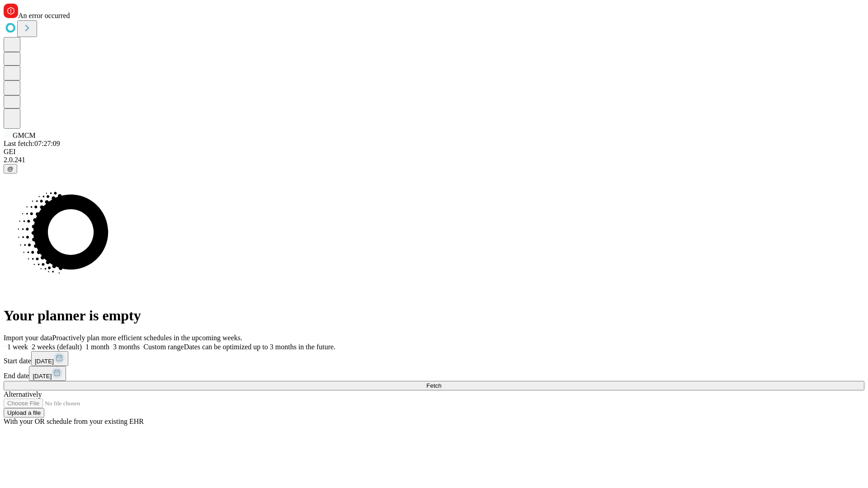 The width and height of the screenshot is (868, 488). I want to click on span: Alternatively, so click(23, 394).